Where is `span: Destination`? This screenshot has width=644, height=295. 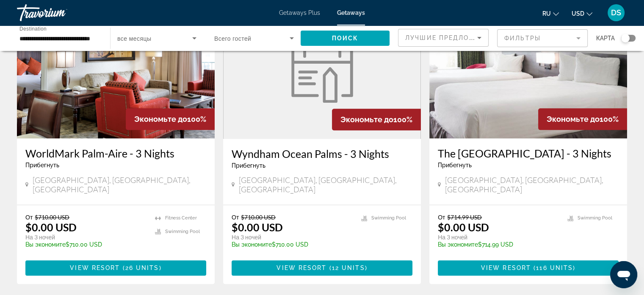
span: Destination is located at coordinates (33, 28).